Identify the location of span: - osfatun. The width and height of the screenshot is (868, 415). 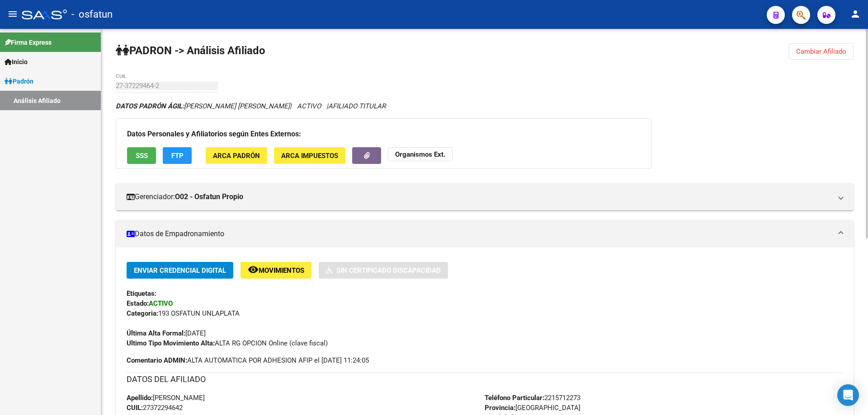
(92, 14).